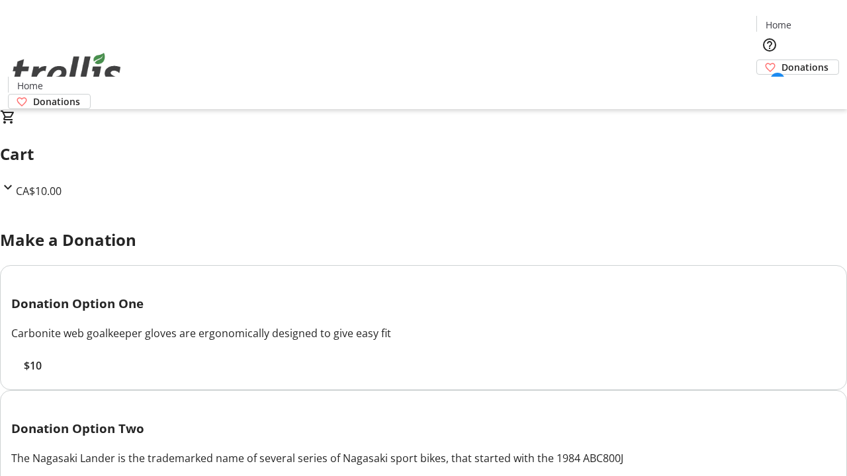 This screenshot has width=847, height=476. I want to click on div: The Nagasaki Lander is the trademarked name of several series of Nagasaki sport bikes, that start..., so click(423, 458).